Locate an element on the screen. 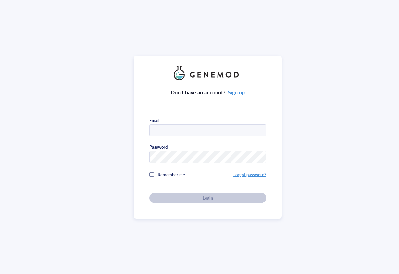 Image resolution: width=399 pixels, height=274 pixels. div: Password is located at coordinates (158, 147).